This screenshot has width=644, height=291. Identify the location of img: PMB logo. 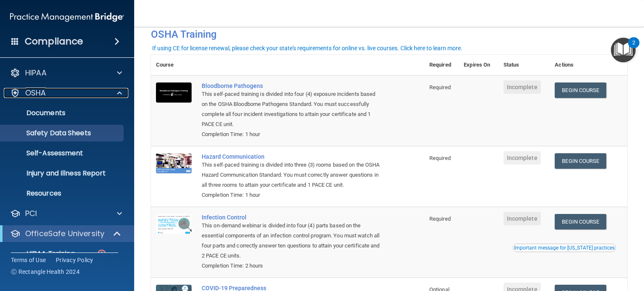
(67, 17).